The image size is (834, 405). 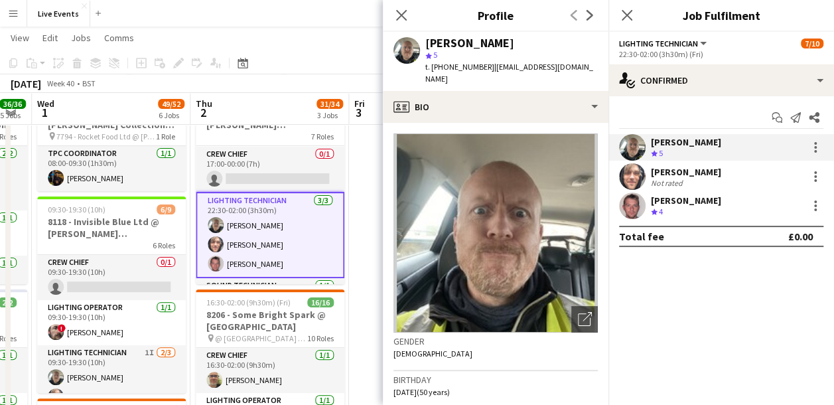 What do you see at coordinates (166, 209) in the screenshot?
I see `span: 6/9` at bounding box center [166, 209].